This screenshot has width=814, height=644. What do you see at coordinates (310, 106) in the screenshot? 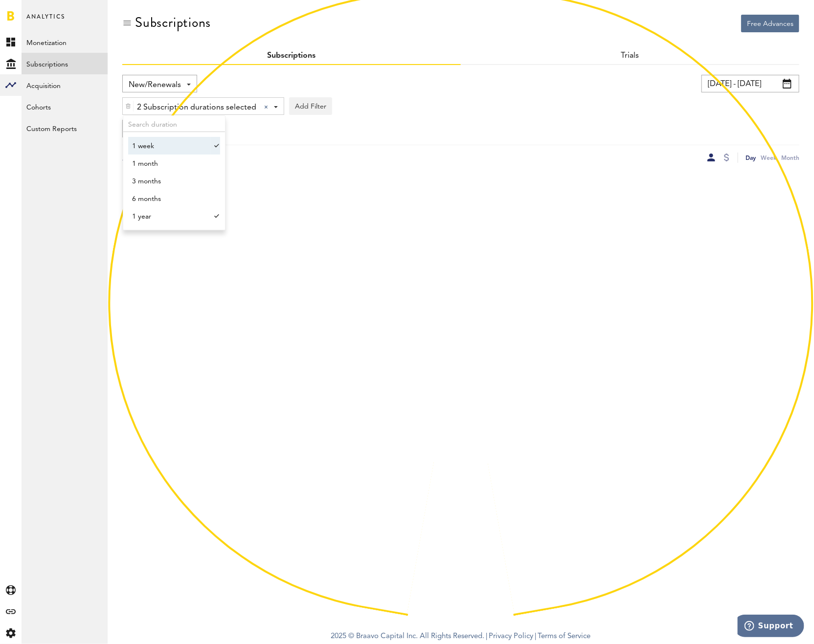
I see `button: Add Filter` at bounding box center [310, 106].